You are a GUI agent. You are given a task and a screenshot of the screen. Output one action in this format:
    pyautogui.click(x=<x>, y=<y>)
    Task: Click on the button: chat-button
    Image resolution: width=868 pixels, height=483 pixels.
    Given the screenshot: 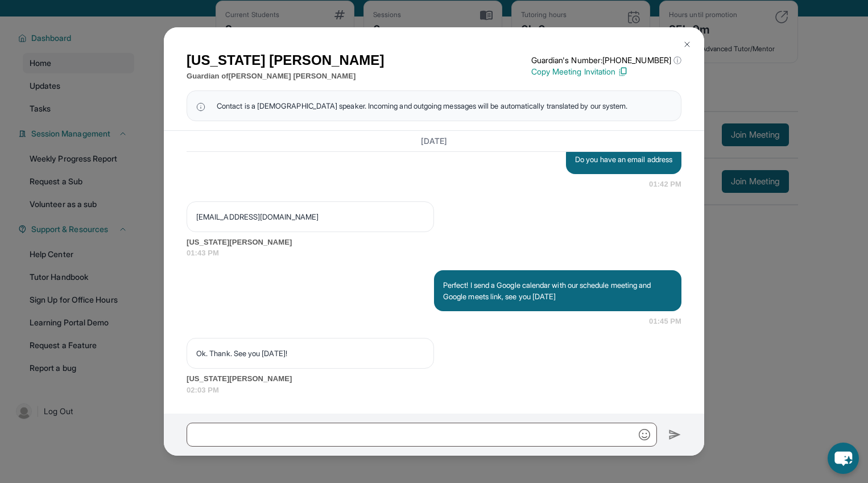 What is the action you would take?
    pyautogui.click(x=844, y=458)
    